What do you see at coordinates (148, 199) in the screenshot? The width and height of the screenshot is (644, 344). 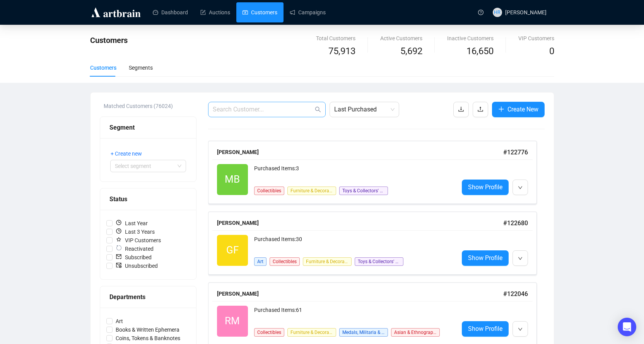 I see `div: Status` at bounding box center [148, 199].